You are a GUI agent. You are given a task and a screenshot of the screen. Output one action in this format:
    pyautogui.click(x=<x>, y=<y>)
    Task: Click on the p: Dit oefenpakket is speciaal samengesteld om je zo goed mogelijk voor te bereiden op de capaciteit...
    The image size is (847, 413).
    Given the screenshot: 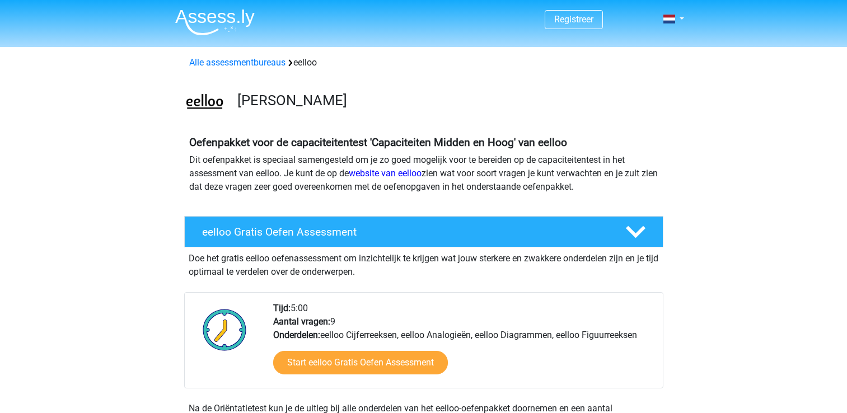 What is the action you would take?
    pyautogui.click(x=424, y=173)
    